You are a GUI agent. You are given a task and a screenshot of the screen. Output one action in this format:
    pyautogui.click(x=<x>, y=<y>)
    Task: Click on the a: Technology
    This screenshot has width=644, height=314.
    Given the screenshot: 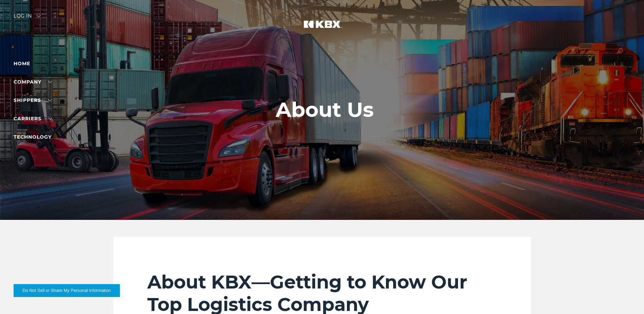 What is the action you would take?
    pyautogui.click(x=32, y=137)
    